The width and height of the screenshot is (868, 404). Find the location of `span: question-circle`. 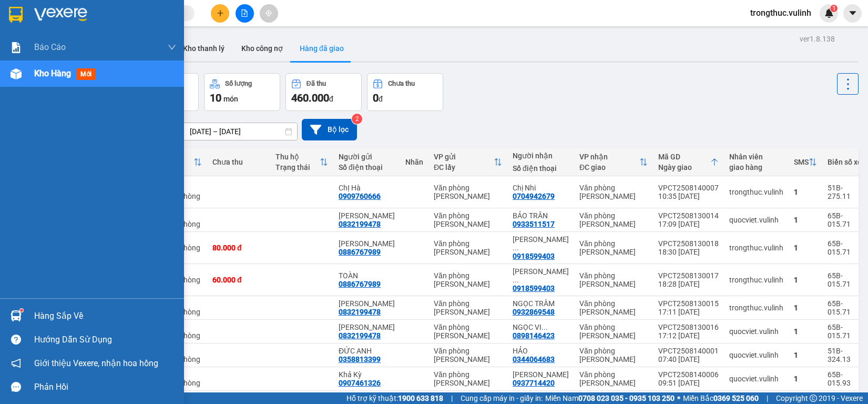

span: question-circle is located at coordinates (16, 339).